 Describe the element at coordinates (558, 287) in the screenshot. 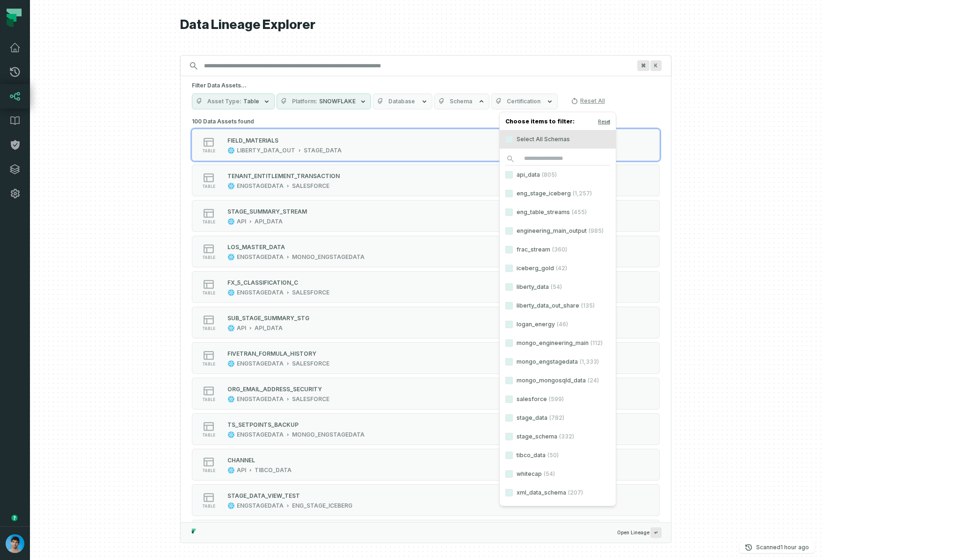

I see `label: liberty_data` at that location.